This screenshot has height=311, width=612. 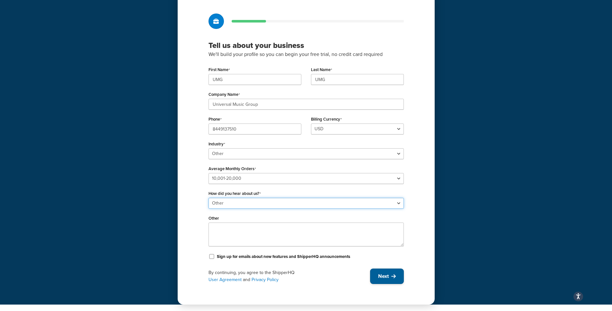 I want to click on label: Average Monthly Orders, so click(x=232, y=169).